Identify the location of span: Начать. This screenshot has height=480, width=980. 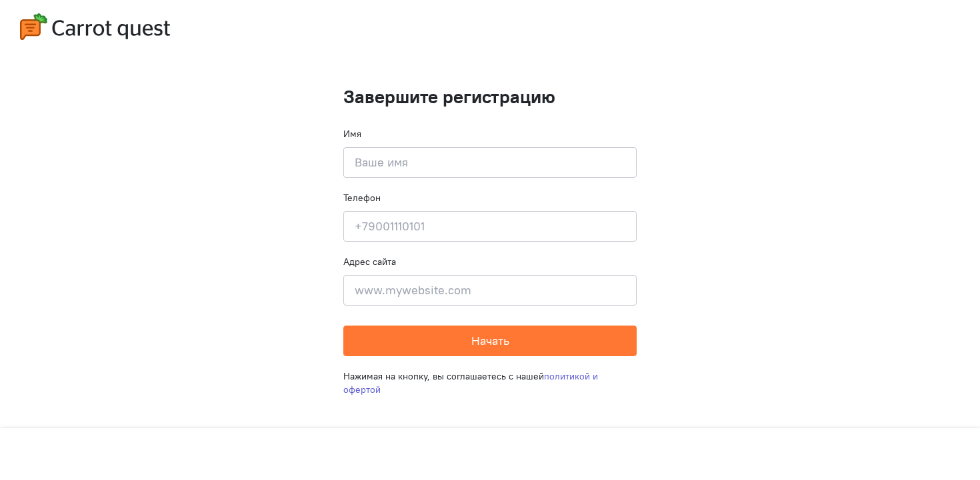
(490, 341).